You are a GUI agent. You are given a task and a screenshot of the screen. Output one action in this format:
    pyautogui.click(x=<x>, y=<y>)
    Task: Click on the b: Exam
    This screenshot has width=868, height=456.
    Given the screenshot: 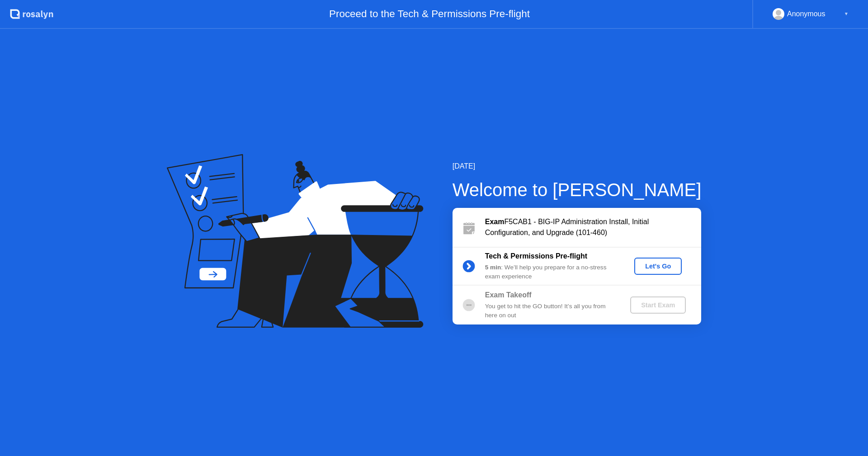 What is the action you would take?
    pyautogui.click(x=495, y=222)
    